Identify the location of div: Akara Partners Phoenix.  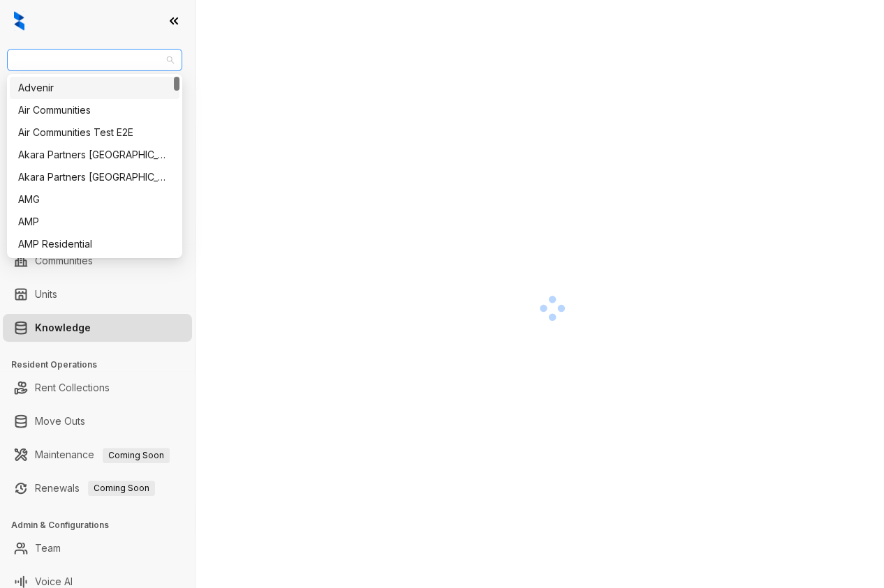
(94, 177).